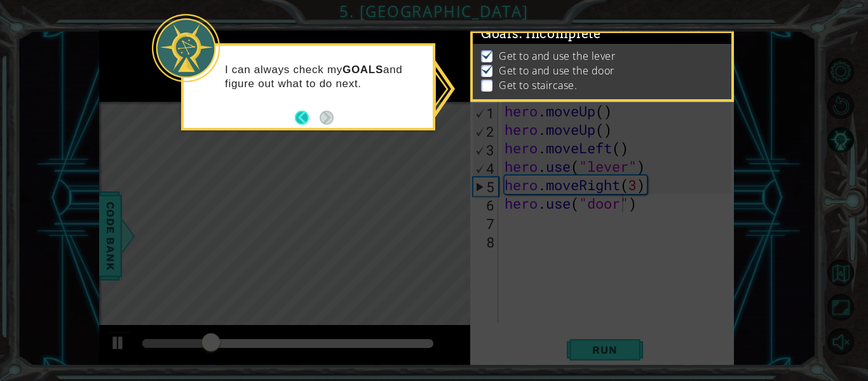  I want to click on strong: GOALS, so click(363, 70).